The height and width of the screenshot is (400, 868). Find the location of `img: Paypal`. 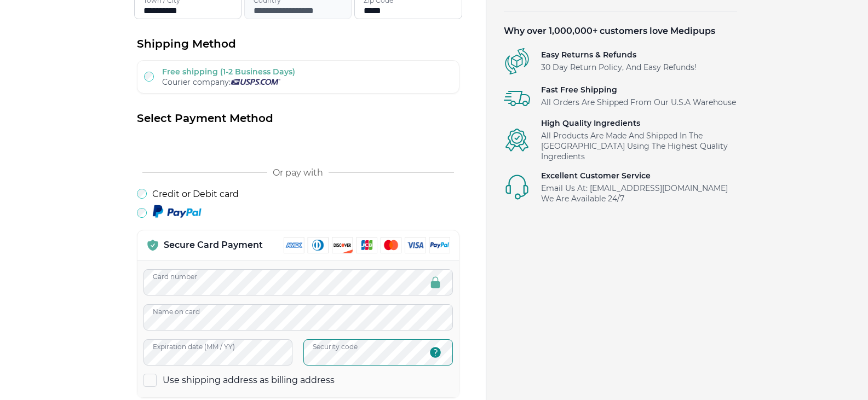

img: Paypal is located at coordinates (177, 212).